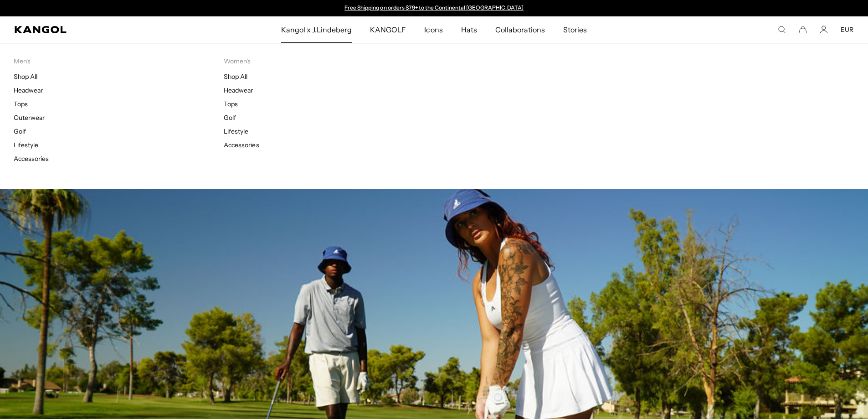 Image resolution: width=868 pixels, height=419 pixels. I want to click on span: Icons, so click(433, 30).